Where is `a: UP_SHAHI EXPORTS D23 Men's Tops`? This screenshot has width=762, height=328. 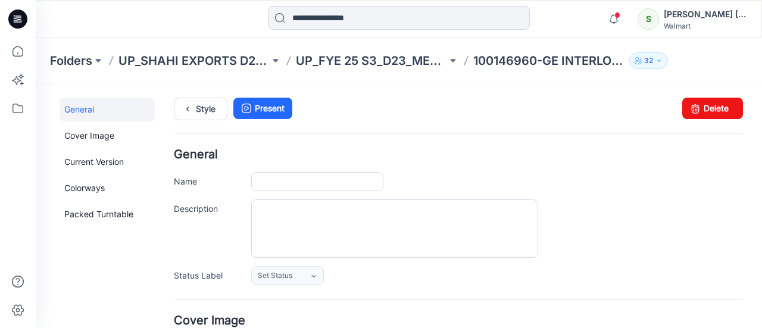 a: UP_SHAHI EXPORTS D23 Men's Tops is located at coordinates (194, 61).